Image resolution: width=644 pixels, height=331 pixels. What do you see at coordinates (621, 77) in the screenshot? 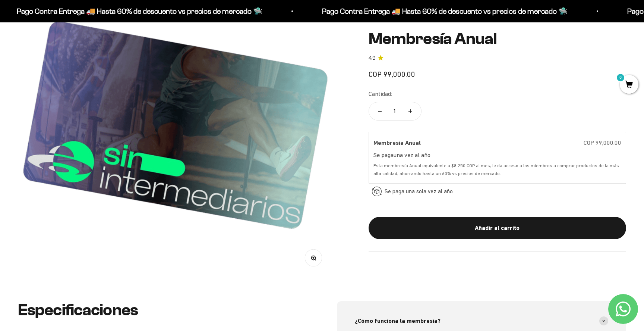
I see `mark: 0` at bounding box center [621, 77].